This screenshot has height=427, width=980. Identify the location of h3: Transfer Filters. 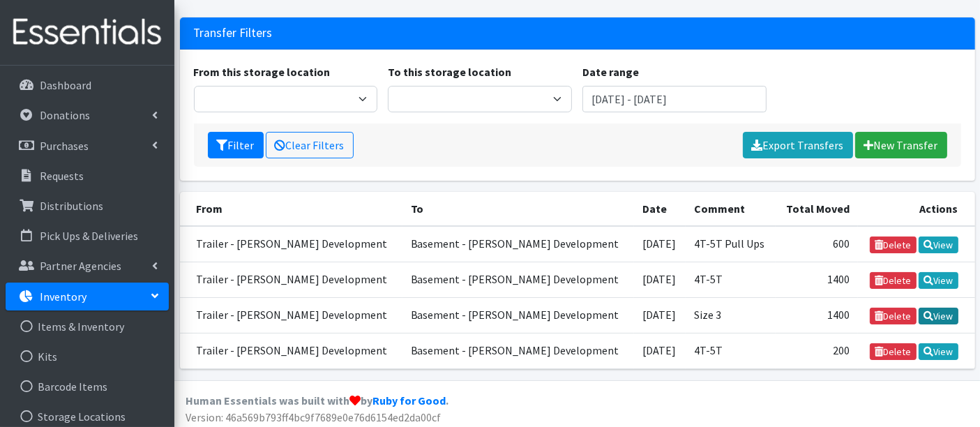
(233, 32).